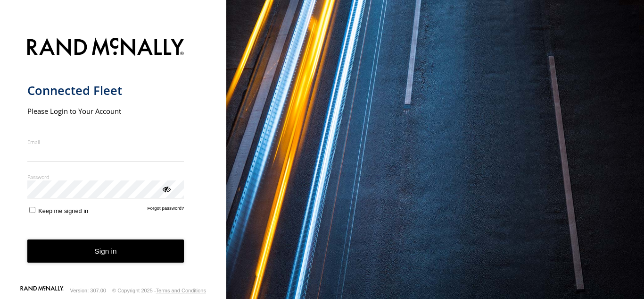 Image resolution: width=644 pixels, height=299 pixels. What do you see at coordinates (113, 158) in the screenshot?
I see `form: main` at bounding box center [113, 158].